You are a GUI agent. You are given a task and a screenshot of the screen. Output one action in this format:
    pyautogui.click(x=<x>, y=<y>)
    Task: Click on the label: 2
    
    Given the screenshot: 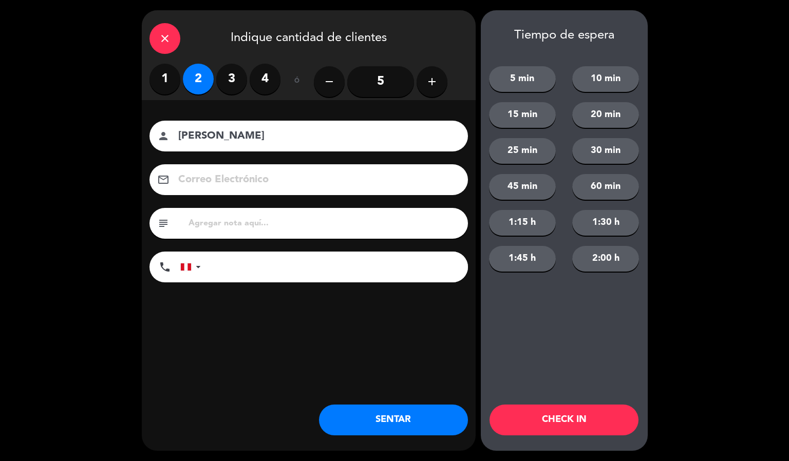 What is the action you would take?
    pyautogui.click(x=198, y=79)
    